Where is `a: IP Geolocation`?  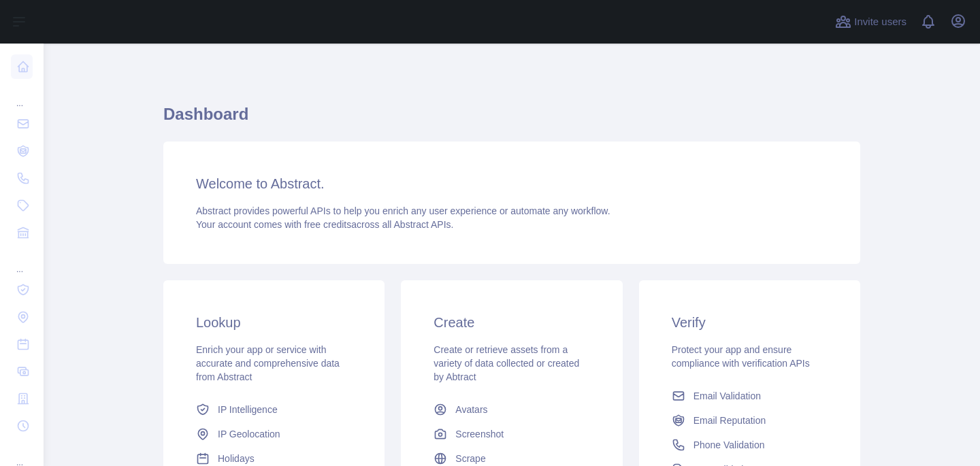
a: IP Geolocation is located at coordinates (274, 434).